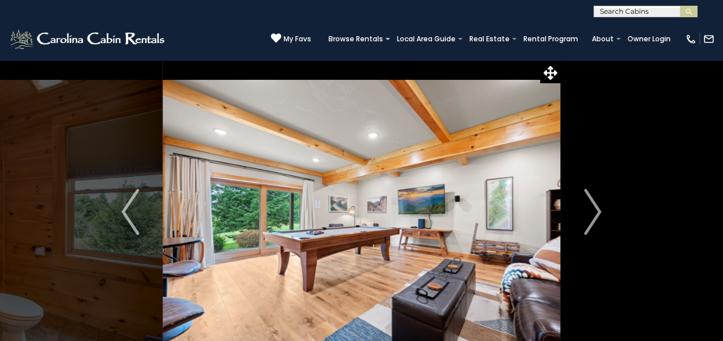  I want to click on span: My Favs, so click(297, 39).